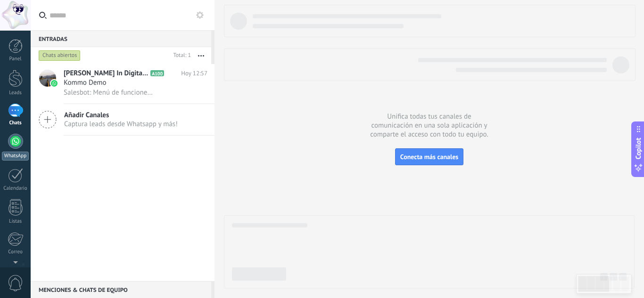 Image resolution: width=644 pixels, height=298 pixels. Describe the element at coordinates (54, 84) in the screenshot. I see `img: icon` at that location.